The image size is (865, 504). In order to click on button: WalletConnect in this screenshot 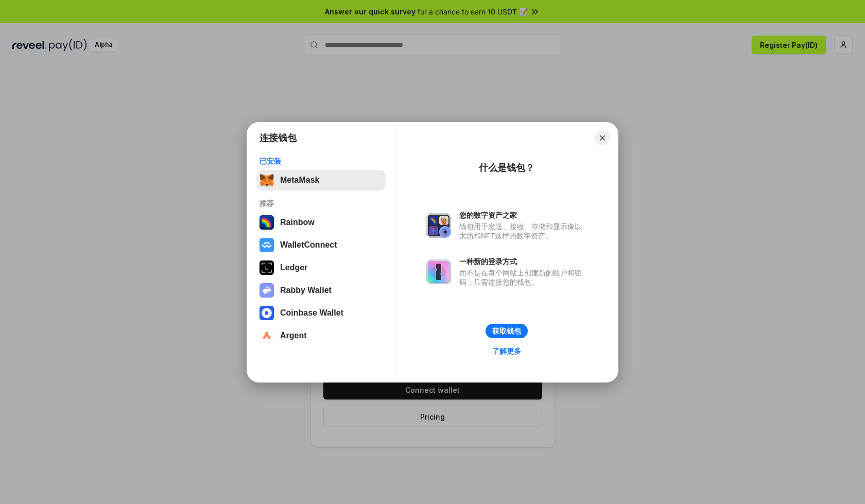, I will do `click(321, 245)`.